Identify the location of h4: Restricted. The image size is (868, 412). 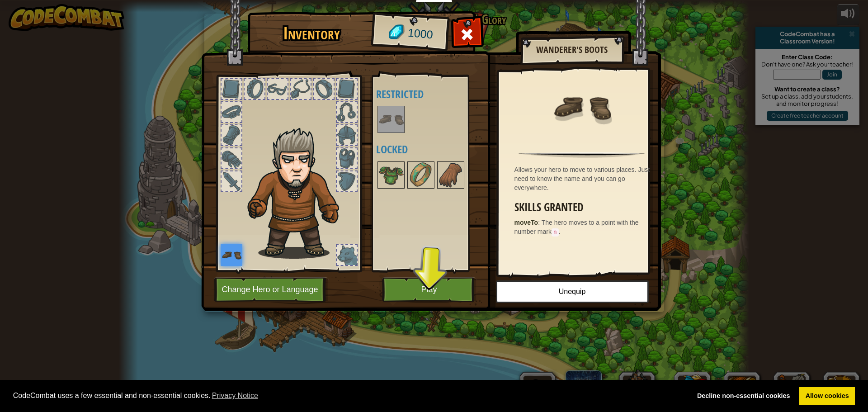
(433, 94).